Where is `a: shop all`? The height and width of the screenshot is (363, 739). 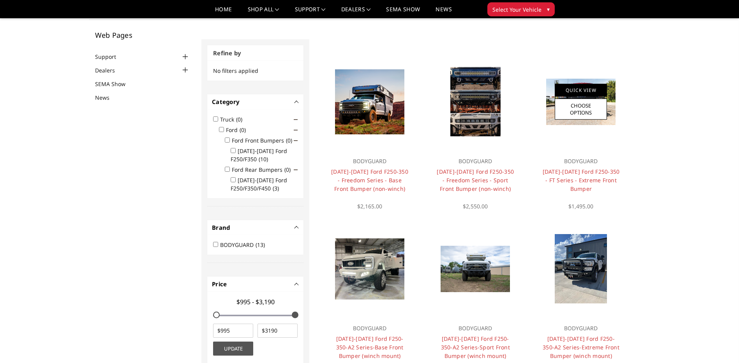
a: shop all is located at coordinates (263, 12).